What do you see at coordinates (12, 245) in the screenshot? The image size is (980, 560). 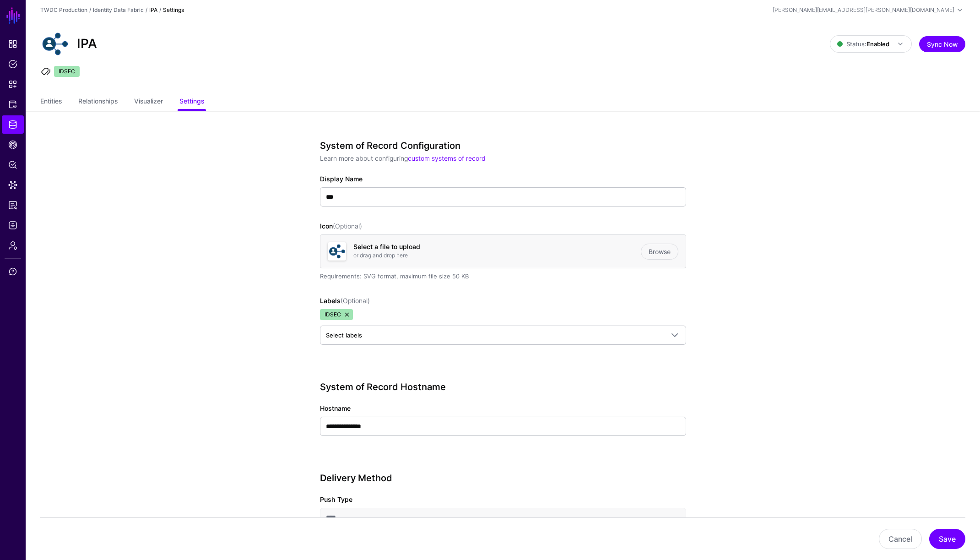 I see `a: Admin` at bounding box center [12, 245].